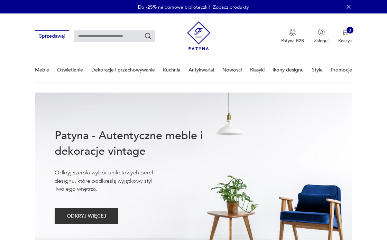 The image size is (387, 240). What do you see at coordinates (52, 36) in the screenshot?
I see `button: Sprzedawaj` at bounding box center [52, 36].